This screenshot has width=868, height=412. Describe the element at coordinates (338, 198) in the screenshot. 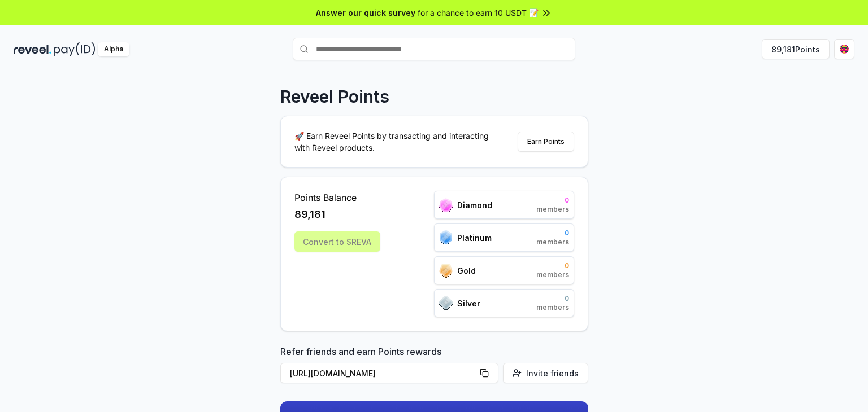

I see `span: Points Balance` at that location.